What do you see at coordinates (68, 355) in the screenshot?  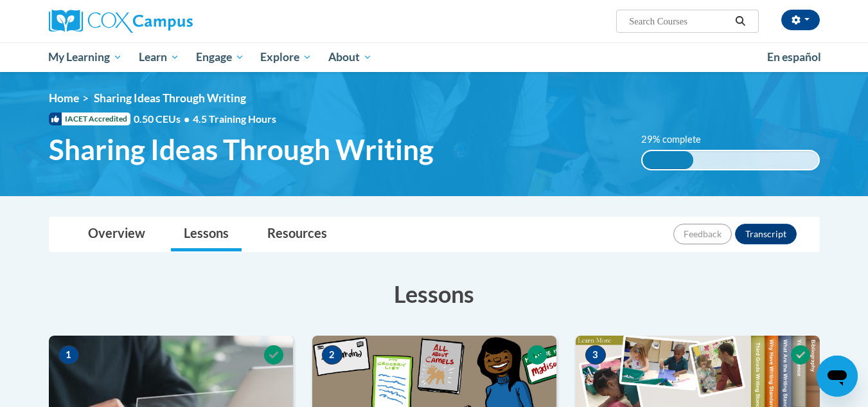 I see `span: 1` at bounding box center [68, 355].